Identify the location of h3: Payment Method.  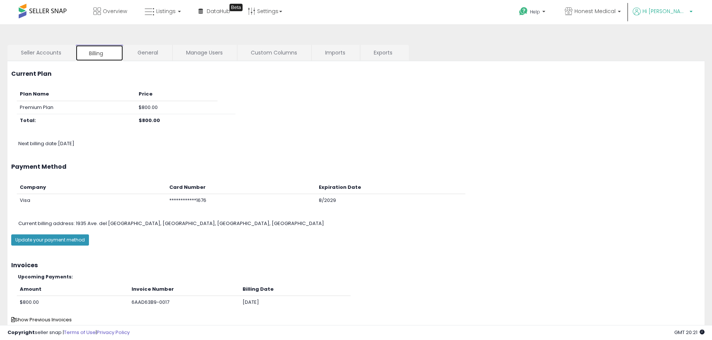
(356, 167).